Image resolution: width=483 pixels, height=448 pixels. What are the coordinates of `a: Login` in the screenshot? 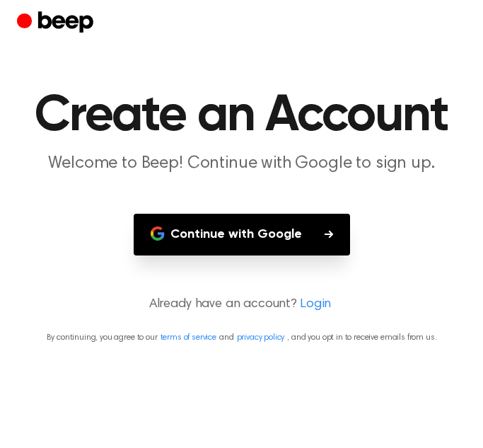 It's located at (315, 304).